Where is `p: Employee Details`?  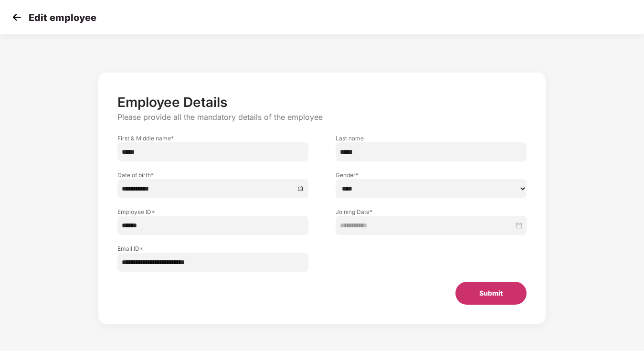
p: Employee Details is located at coordinates (322, 102).